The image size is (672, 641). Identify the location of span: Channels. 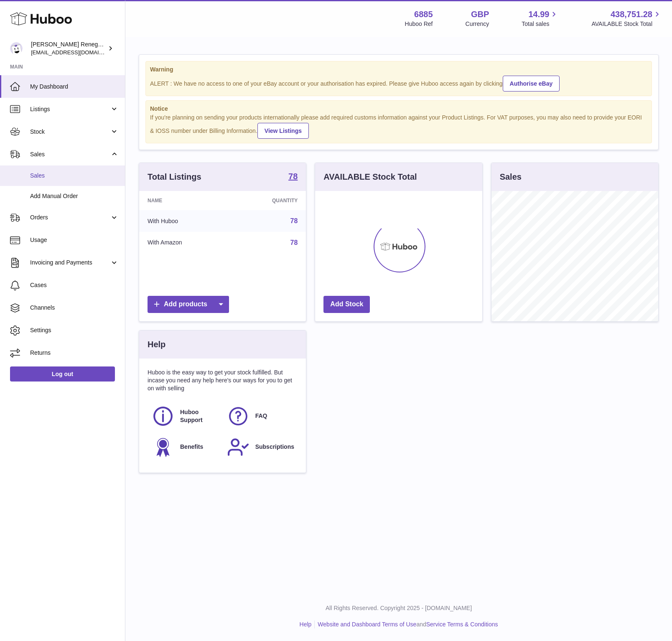
(74, 307).